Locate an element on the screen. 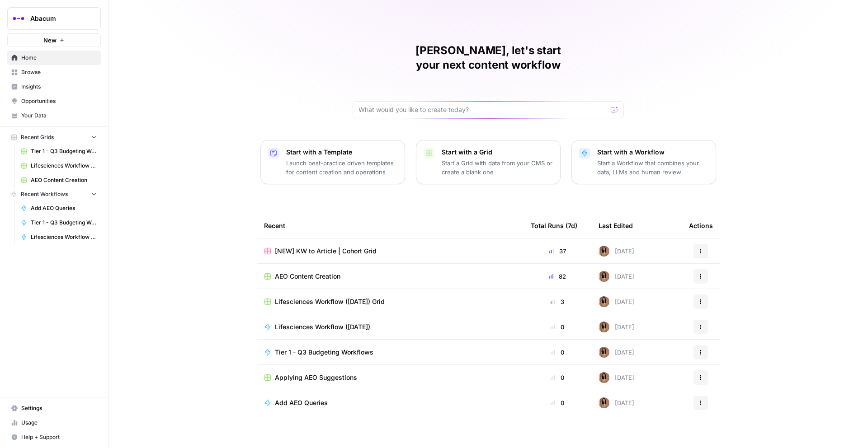 The width and height of the screenshot is (868, 448). button: Start with a GridStart a Grid with data from your CMS or create a blank one is located at coordinates (488, 162).